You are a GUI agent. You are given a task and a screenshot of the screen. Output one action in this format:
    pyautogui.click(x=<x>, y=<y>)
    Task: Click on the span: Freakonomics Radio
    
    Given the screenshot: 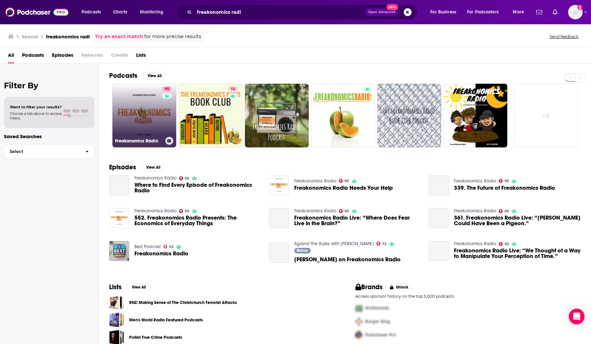 What is the action you would take?
    pyautogui.click(x=161, y=254)
    